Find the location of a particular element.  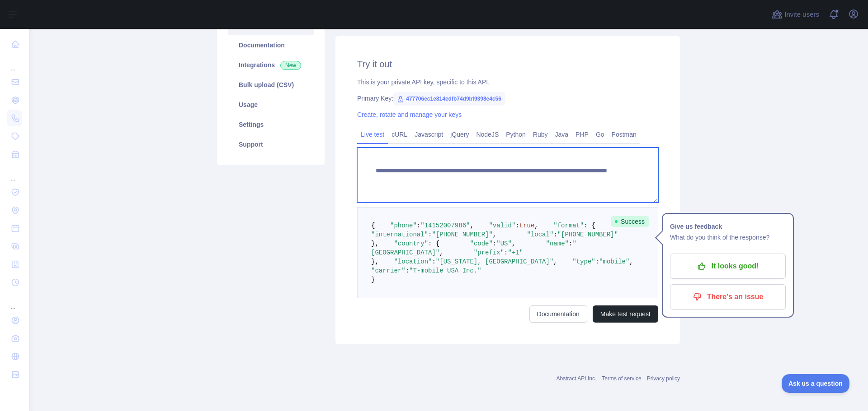

a: Terms of service is located at coordinates (621, 379).